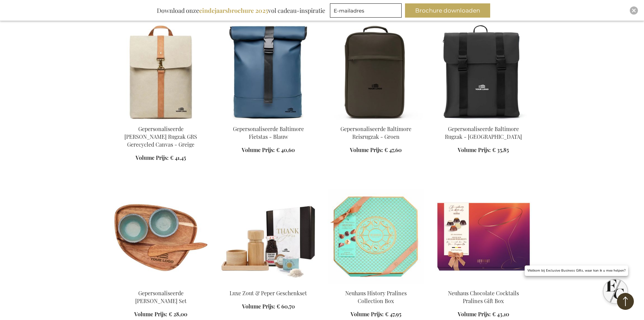 The width and height of the screenshot is (644, 320). I want to click on a: Volume Prijs: € 28,00, so click(161, 314).